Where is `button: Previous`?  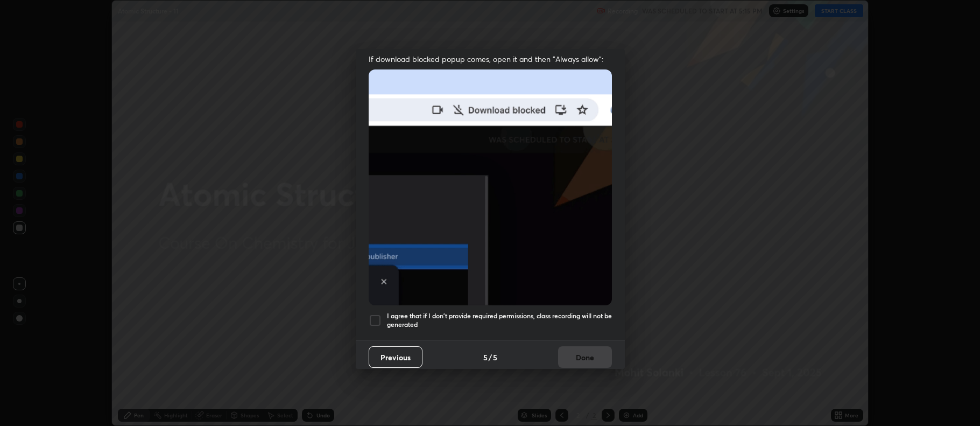
button: Previous is located at coordinates (396, 356).